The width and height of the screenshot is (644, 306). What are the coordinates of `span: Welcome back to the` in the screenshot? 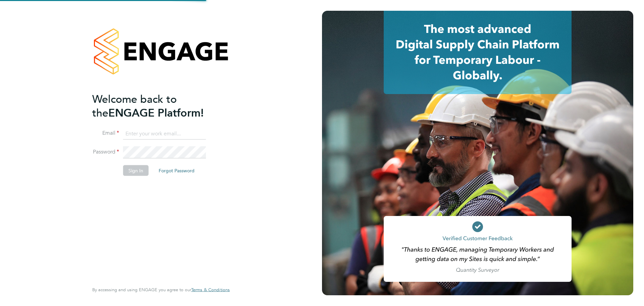 It's located at (134, 106).